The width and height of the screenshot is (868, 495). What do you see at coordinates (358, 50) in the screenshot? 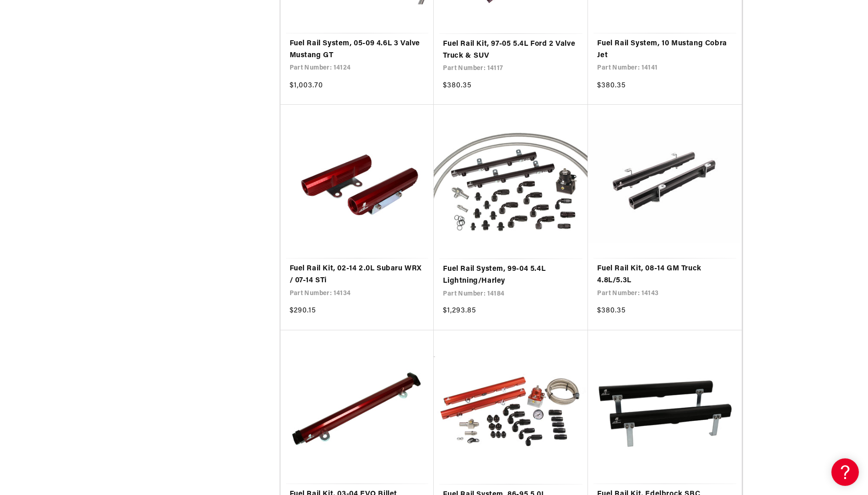
I see `a: Fuel Rail System, 05-09 4.6L 3 Valve Mustang GT` at bounding box center [358, 50].